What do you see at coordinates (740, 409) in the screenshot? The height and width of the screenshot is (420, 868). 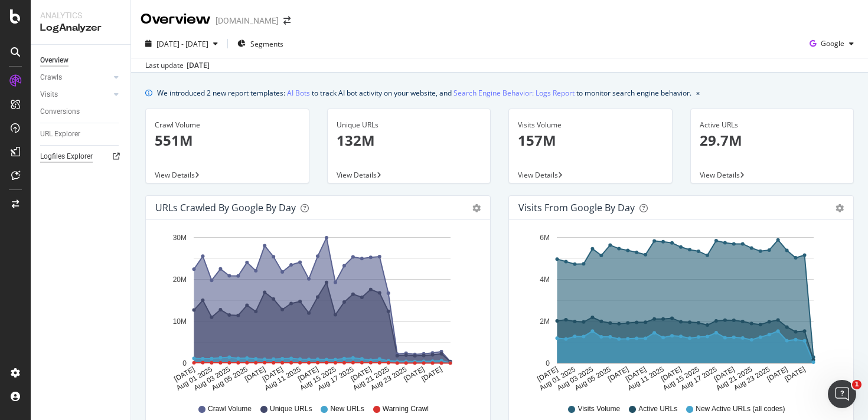 I see `span: New Active URLs (all codes)` at bounding box center [740, 409].